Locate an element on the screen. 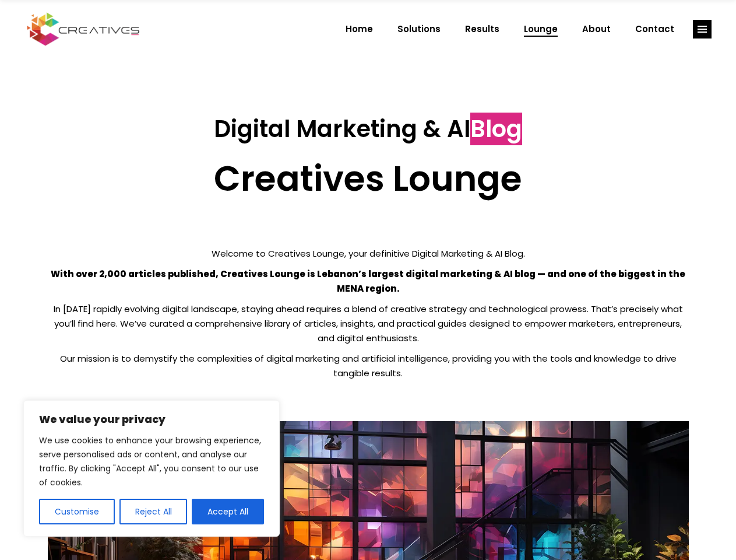 This screenshot has height=560, width=736. span: Home is located at coordinates (359, 29).